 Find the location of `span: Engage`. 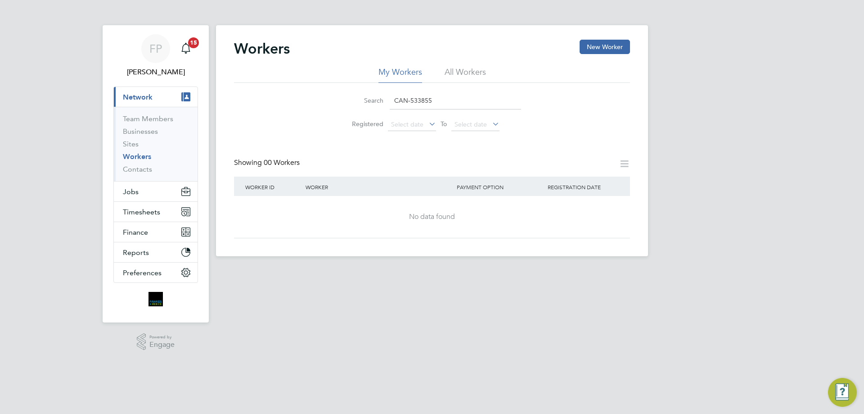

span: Engage is located at coordinates (162, 344).